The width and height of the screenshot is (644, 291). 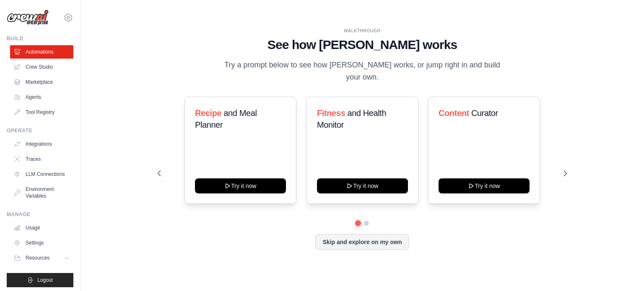 What do you see at coordinates (39, 38) in the screenshot?
I see `div: Build` at bounding box center [39, 38].